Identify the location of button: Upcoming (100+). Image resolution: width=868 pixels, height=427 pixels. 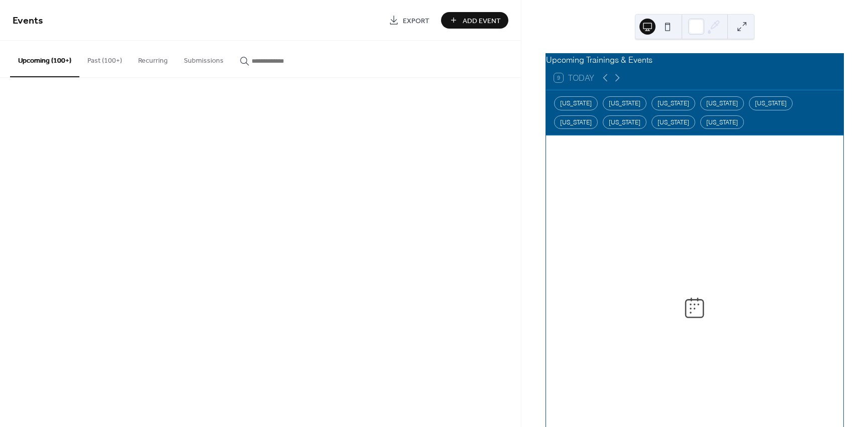
(45, 58).